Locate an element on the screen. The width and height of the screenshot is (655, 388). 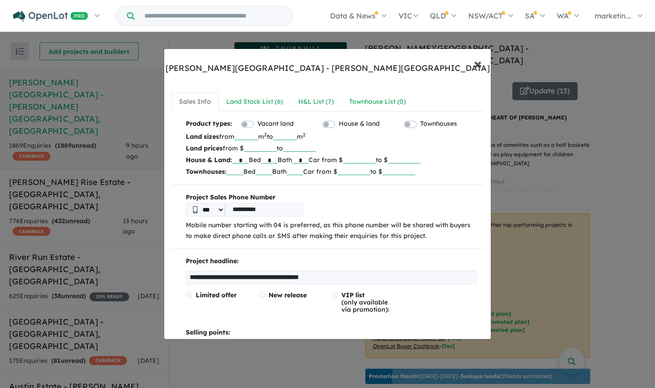
b: House & Land: is located at coordinates (209, 160).